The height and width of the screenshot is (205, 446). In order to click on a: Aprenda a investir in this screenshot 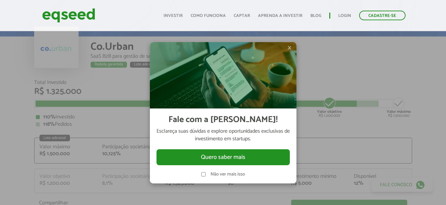, I will do `click(280, 16)`.